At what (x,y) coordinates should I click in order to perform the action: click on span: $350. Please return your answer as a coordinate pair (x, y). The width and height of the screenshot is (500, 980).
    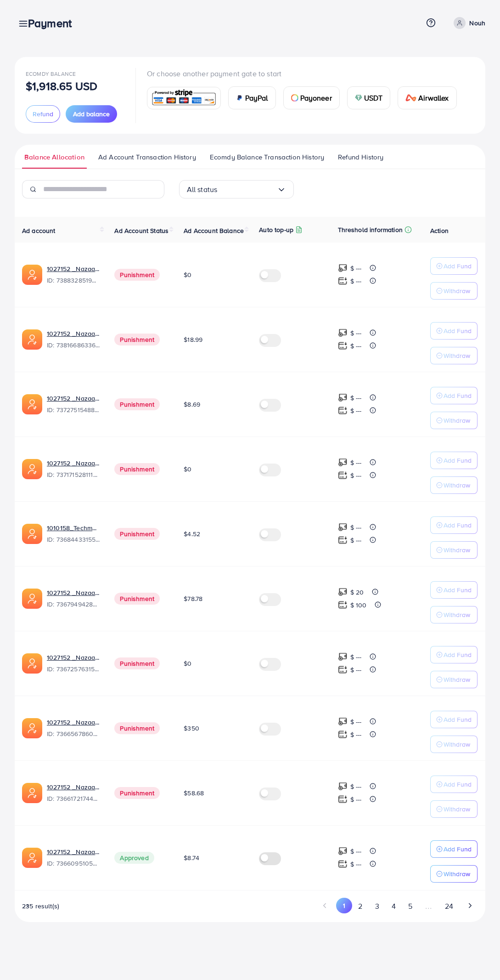
    Looking at the image, I should click on (192, 728).